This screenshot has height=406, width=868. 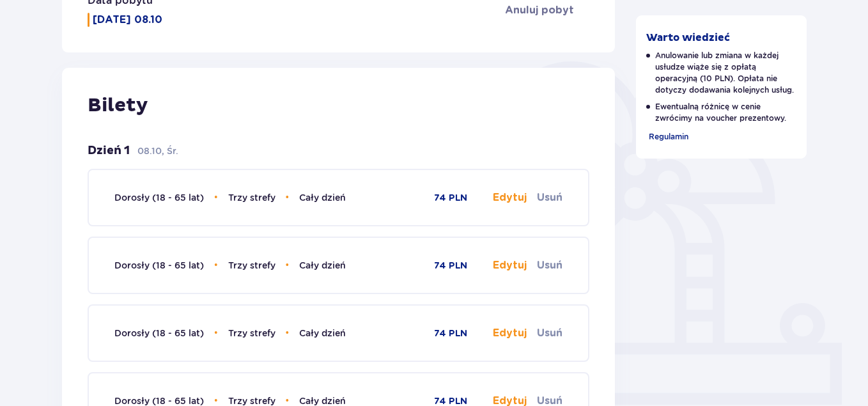 I want to click on span: Regulamin, so click(x=669, y=137).